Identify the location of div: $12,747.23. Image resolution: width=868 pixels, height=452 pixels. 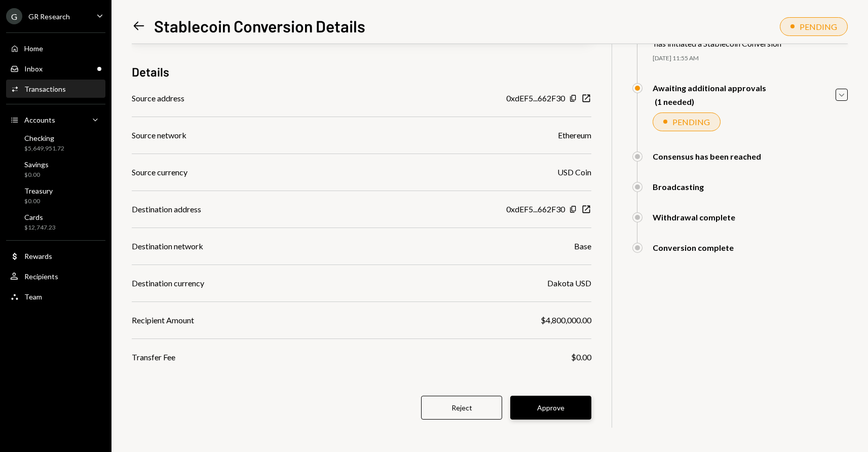
(40, 227).